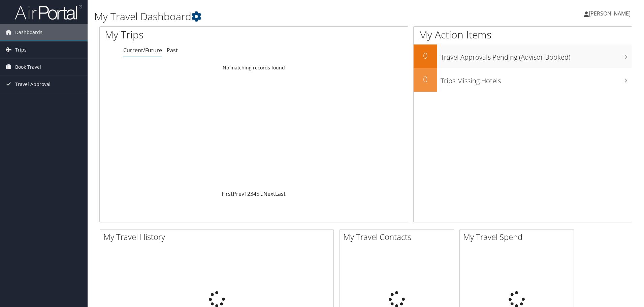  I want to click on a: First, so click(227, 194).